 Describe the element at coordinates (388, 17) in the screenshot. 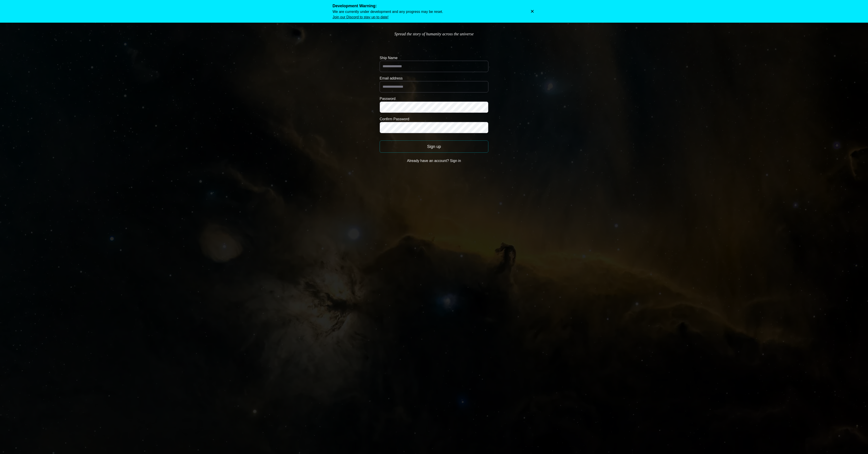

I see `a: Join our Discord to stay up to date!` at that location.